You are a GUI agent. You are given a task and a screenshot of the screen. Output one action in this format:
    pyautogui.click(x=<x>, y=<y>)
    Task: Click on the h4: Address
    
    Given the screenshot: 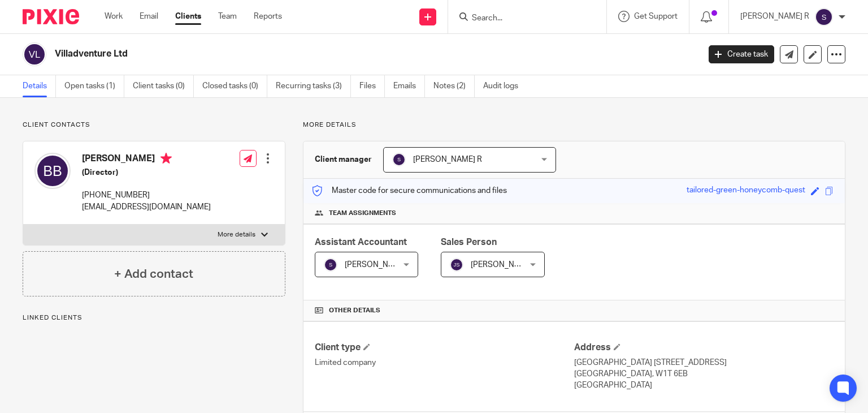 What is the action you would take?
    pyautogui.click(x=704, y=347)
    